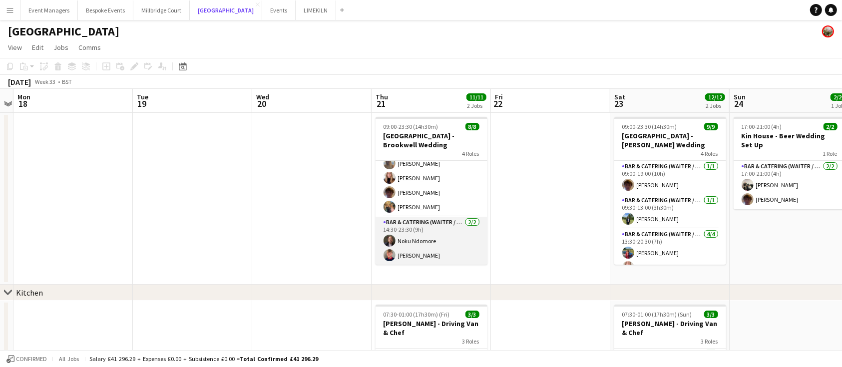  I want to click on button: Confirmed, so click(26, 359).